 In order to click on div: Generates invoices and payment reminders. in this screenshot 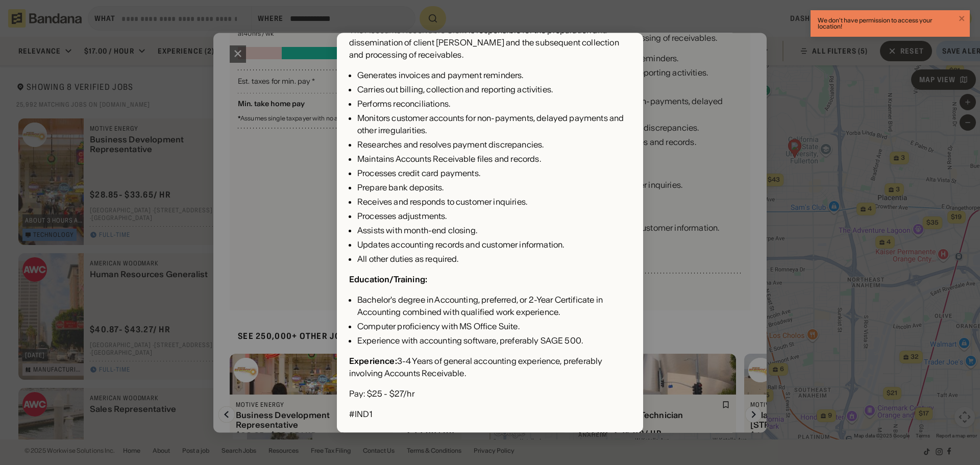, I will do `click(494, 76)`.